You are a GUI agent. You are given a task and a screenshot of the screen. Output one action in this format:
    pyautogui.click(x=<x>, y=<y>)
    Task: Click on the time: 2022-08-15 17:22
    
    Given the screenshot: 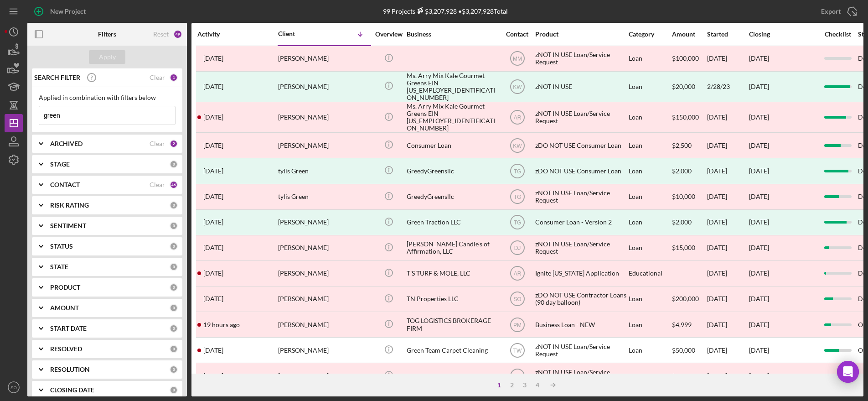 What is the action you would take?
    pyautogui.click(x=213, y=351)
    